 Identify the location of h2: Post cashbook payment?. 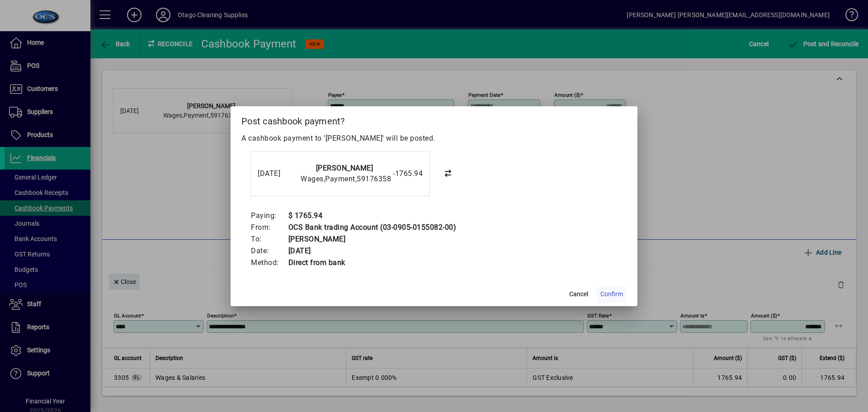
(434, 119).